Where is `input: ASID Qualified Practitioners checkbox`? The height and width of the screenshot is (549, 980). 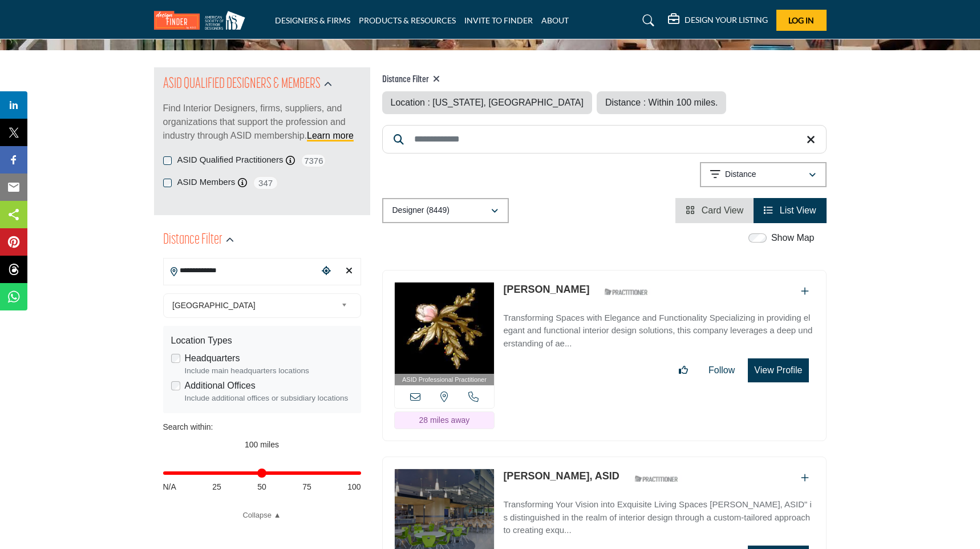
input: ASID Qualified Practitioners checkbox is located at coordinates (167, 160).